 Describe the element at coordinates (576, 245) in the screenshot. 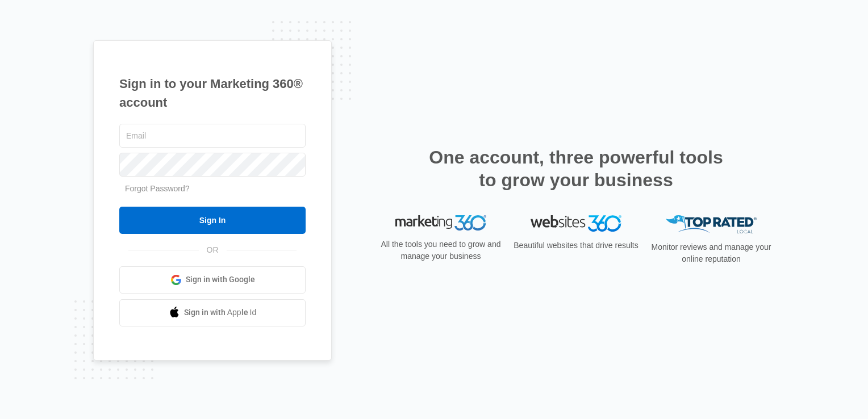

I see `p: Beautiful websites that drive results` at that location.